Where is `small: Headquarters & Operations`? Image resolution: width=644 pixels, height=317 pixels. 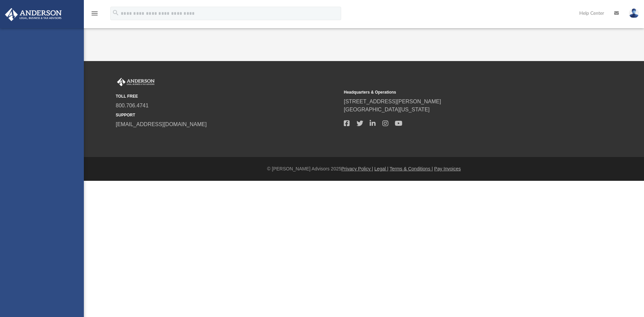
small: Headquarters & Operations is located at coordinates (456, 92).